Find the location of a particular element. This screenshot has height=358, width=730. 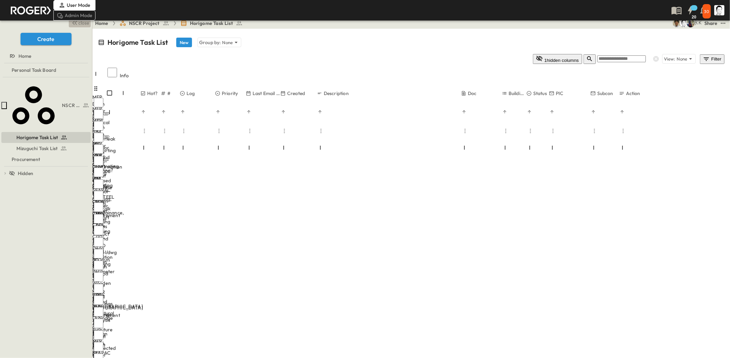

div: Horigome Task Listtest is located at coordinates (46, 138).